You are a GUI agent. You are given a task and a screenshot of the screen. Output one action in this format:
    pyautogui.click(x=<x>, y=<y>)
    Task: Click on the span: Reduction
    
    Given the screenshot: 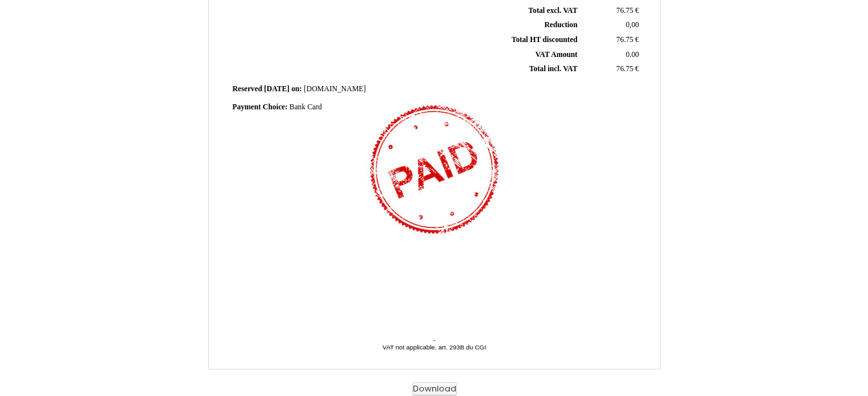 What is the action you would take?
    pyautogui.click(x=561, y=24)
    